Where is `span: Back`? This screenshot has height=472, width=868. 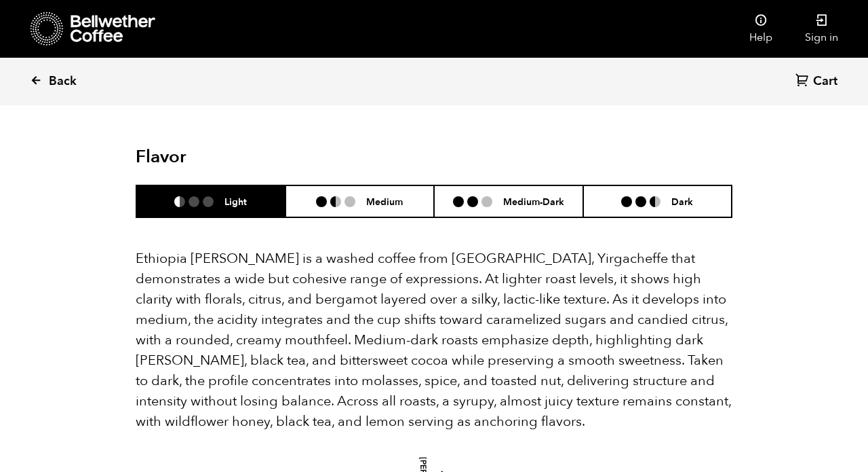 span: Back is located at coordinates (62, 81).